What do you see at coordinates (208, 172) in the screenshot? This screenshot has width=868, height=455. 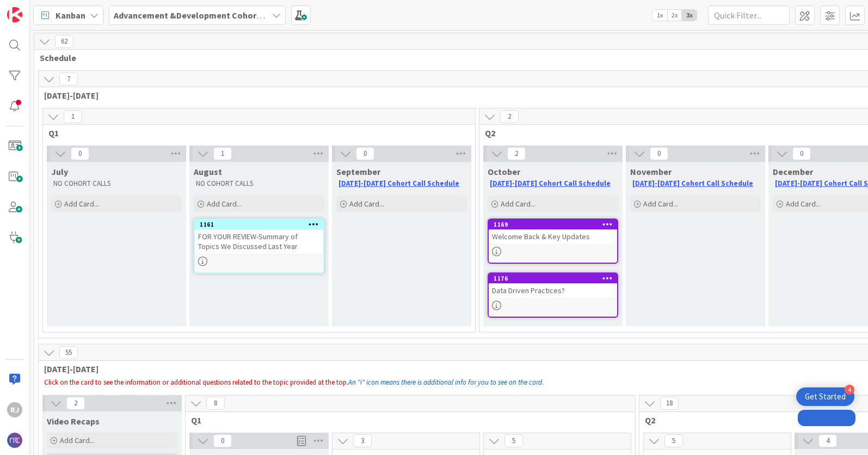 I see `span: August` at bounding box center [208, 172].